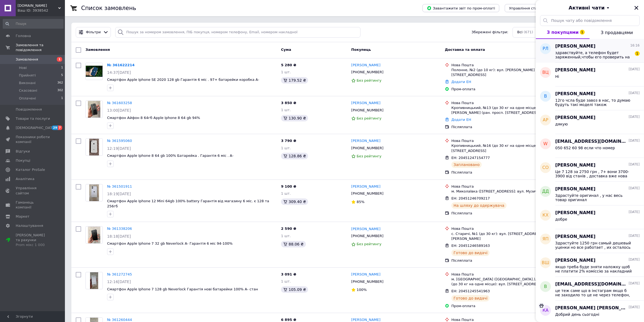  What do you see at coordinates (490, 32) in the screenshot?
I see `span: Збережені фільтри:` at bounding box center [490, 32].